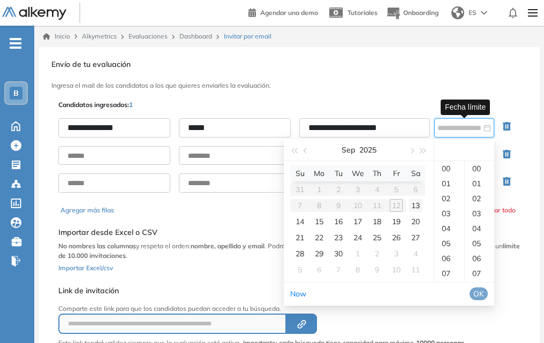 Image resolution: width=544 pixels, height=343 pixels. What do you see at coordinates (289, 250) in the screenshot?
I see `b: límite de 10.000 invitaciones` at bounding box center [289, 250].